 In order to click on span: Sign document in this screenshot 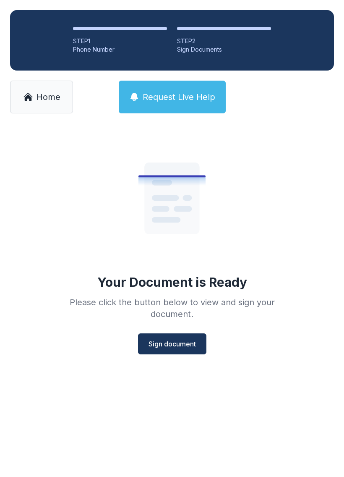, I will do `click(172, 344)`.